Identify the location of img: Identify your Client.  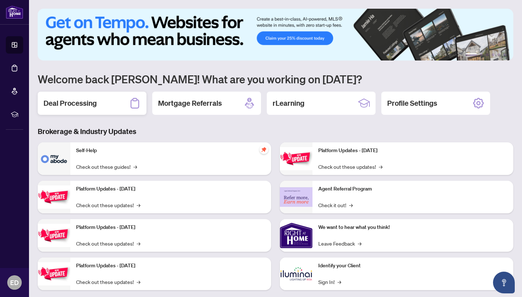
(296, 274).